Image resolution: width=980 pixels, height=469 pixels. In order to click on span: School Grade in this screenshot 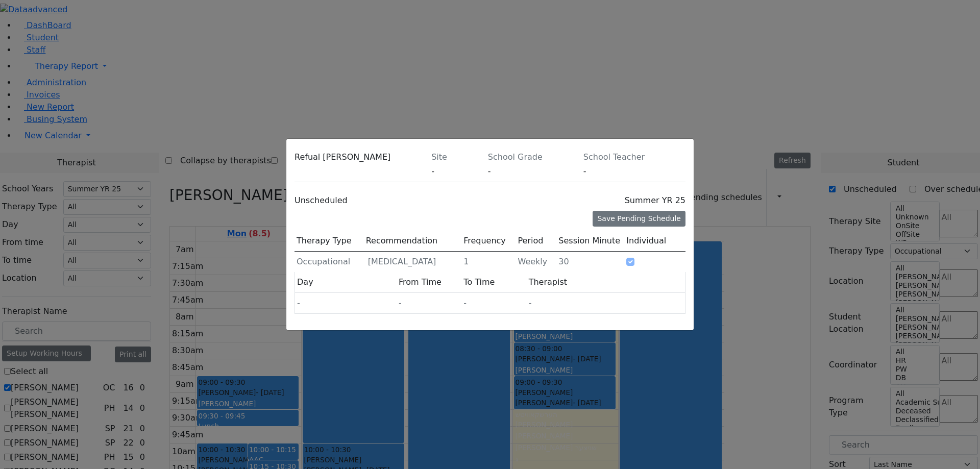, I will do `click(515, 157)`.